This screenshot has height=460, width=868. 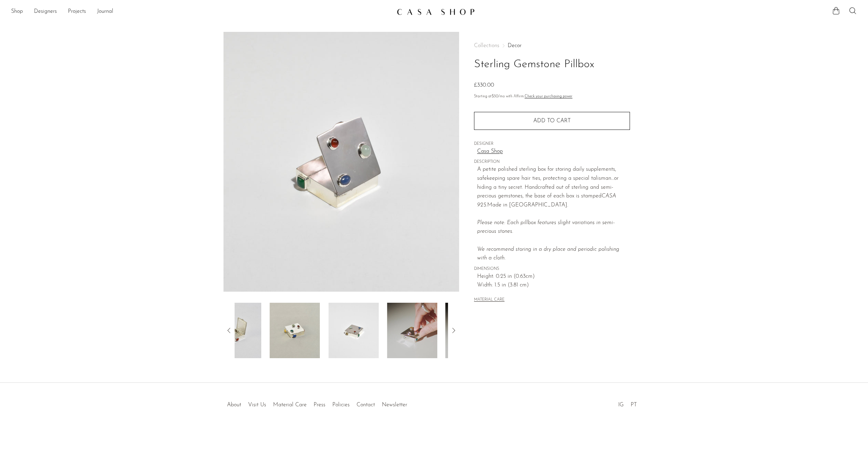 What do you see at coordinates (489, 300) in the screenshot?
I see `button: MATERIAL CARE` at bounding box center [489, 300].